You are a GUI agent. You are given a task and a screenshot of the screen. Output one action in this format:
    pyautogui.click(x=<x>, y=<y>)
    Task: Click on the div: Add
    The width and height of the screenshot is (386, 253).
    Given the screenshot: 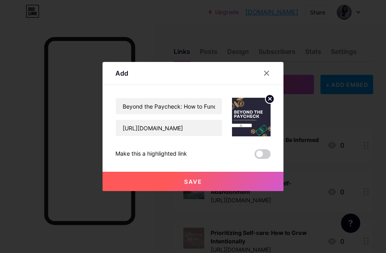 What is the action you would take?
    pyautogui.click(x=122, y=73)
    